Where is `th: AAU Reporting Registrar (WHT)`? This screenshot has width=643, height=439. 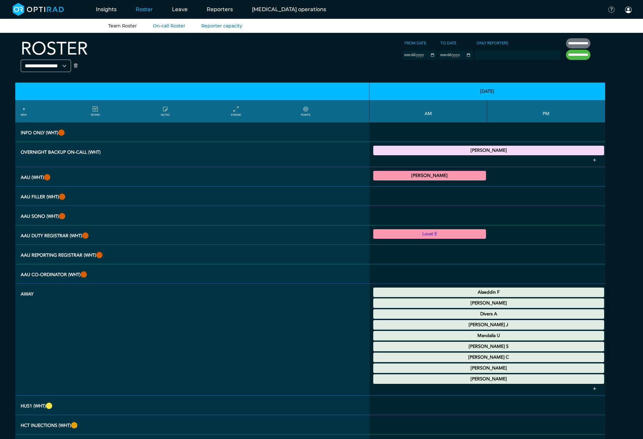
th: AAU Reporting Registrar (WHT) is located at coordinates (192, 254).